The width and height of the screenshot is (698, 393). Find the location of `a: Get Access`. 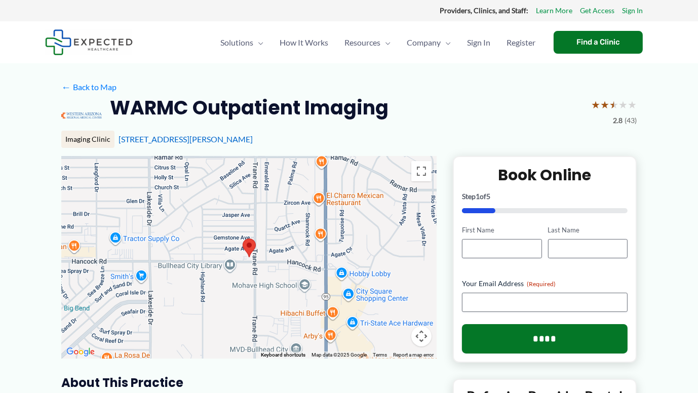

a: Get Access is located at coordinates (598, 11).